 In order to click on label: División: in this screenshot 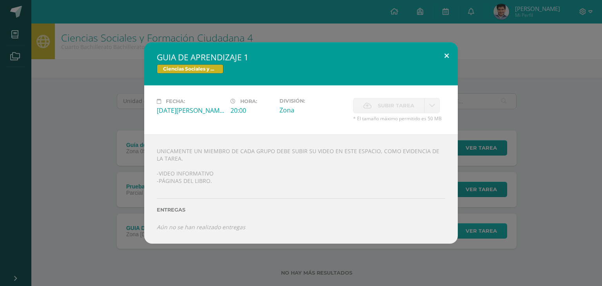, I will do `click(313, 101)`.